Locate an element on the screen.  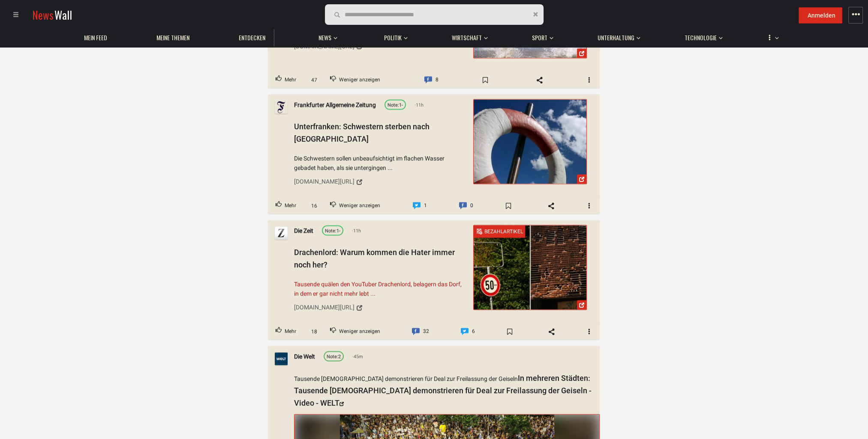
button: Sport is located at coordinates (541, 36).